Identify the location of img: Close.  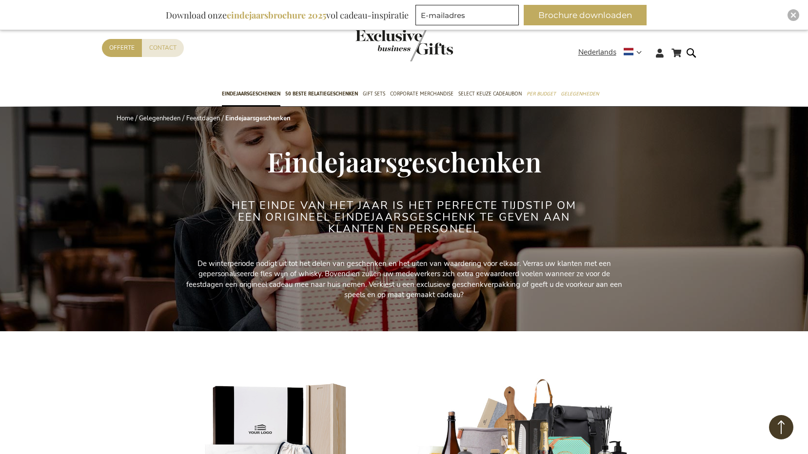
(793, 15).